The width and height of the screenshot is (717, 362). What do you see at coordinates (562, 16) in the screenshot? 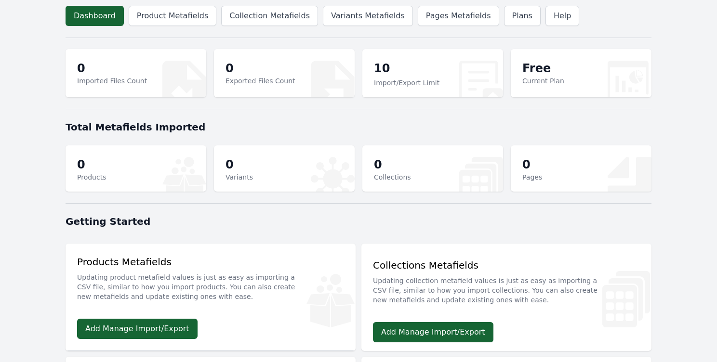
I see `a: Help` at bounding box center [562, 16].